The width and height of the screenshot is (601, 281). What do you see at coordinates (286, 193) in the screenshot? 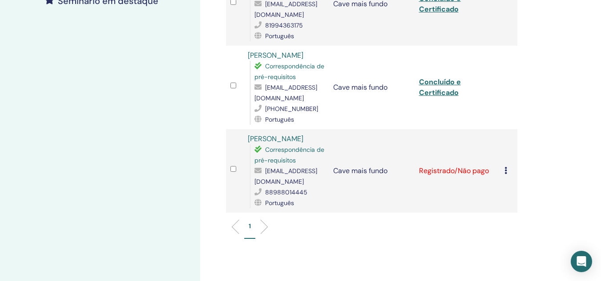
I see `font: 88988014445` at bounding box center [286, 193].